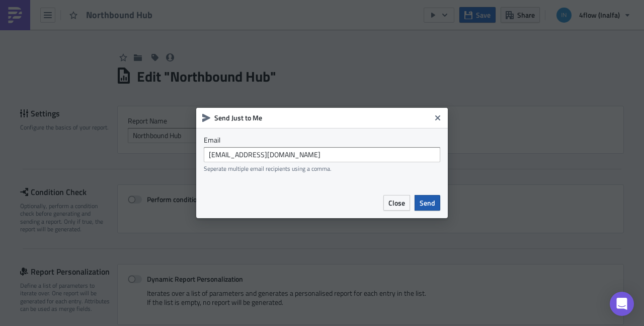 The height and width of the screenshot is (326, 644). Describe the element at coordinates (427, 203) in the screenshot. I see `button: Send` at that location.